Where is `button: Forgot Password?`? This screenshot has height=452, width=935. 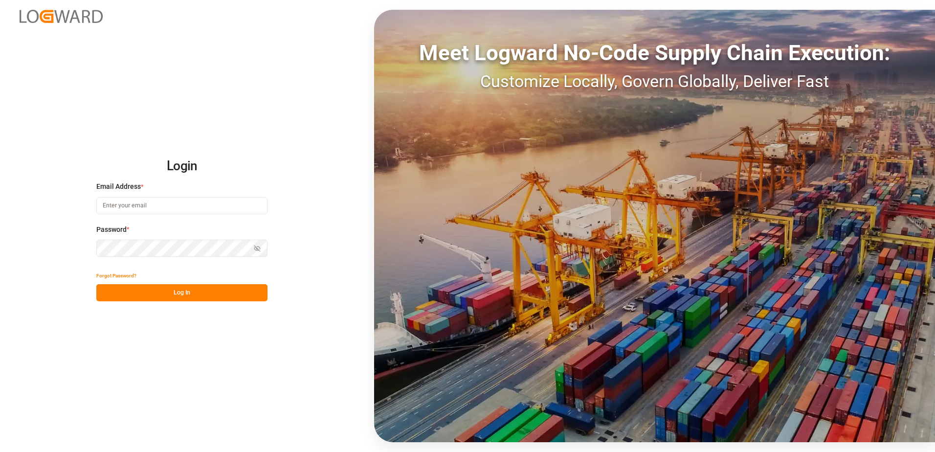
button: Forgot Password? is located at coordinates (116, 275).